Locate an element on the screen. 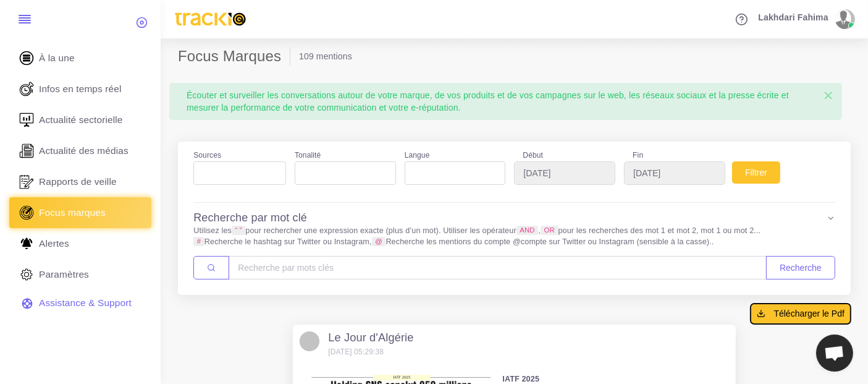 Image resolution: width=868 pixels, height=384 pixels. a: Actualité des médias is located at coordinates (80, 151).